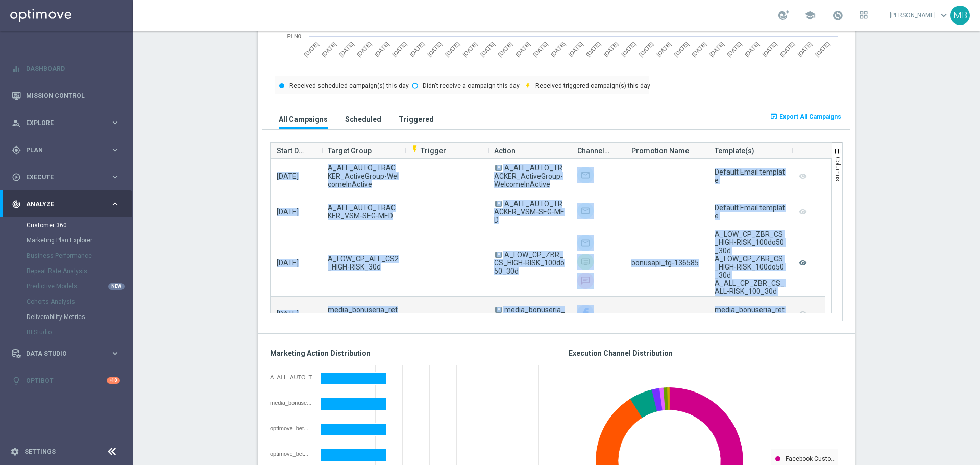  Describe the element at coordinates (60, 123) in the screenshot. I see `div: Explore` at that location.